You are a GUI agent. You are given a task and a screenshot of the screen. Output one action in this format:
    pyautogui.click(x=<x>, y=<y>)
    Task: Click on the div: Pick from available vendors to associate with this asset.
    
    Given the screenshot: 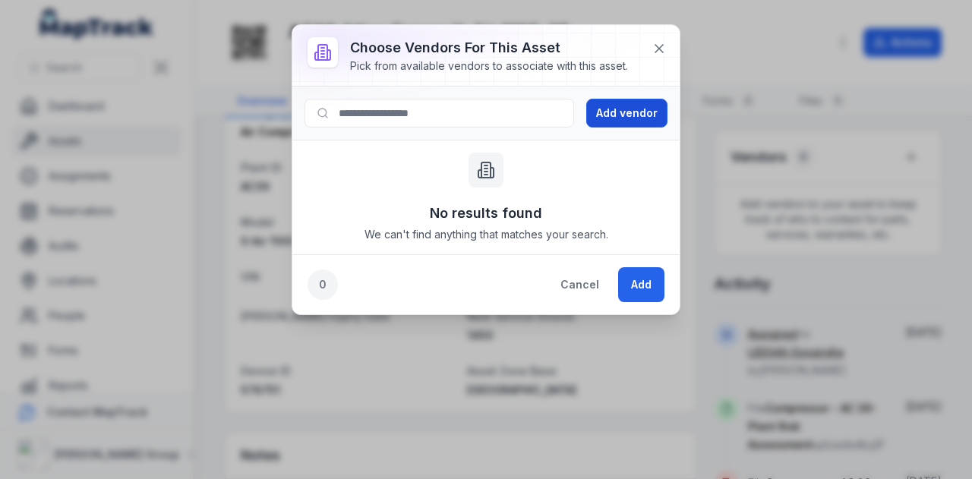 What is the action you would take?
    pyautogui.click(x=489, y=66)
    